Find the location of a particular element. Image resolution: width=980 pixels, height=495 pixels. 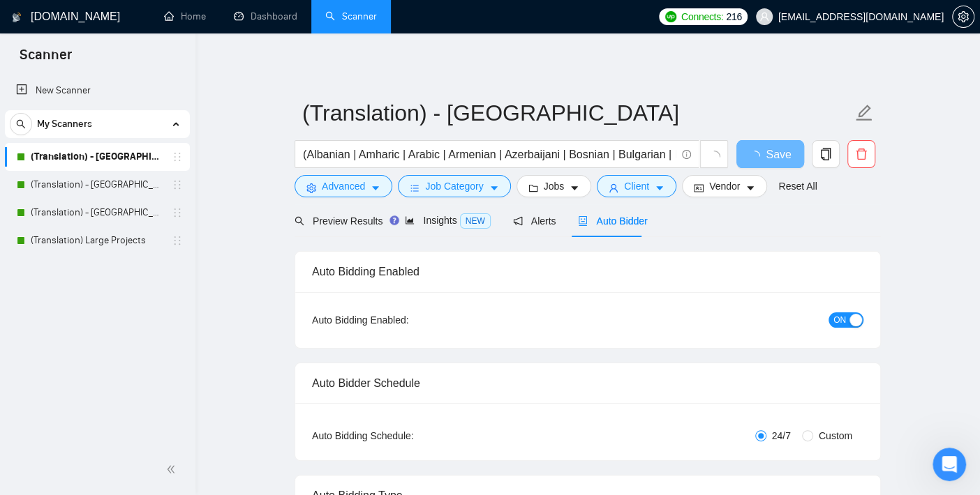

a: New Scanner is located at coordinates (97, 91).